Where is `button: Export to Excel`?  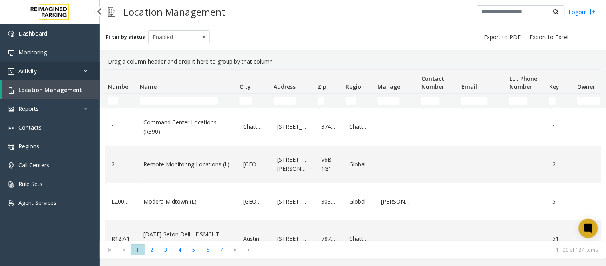
button: Export to Excel is located at coordinates (549, 37).